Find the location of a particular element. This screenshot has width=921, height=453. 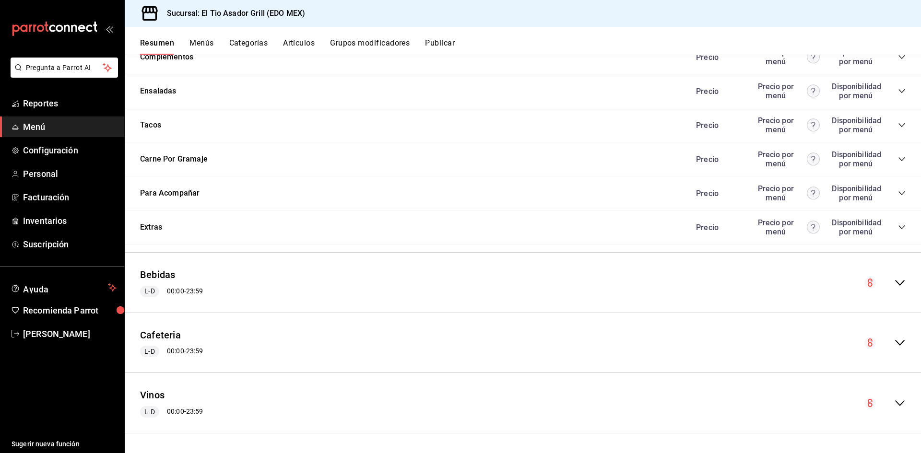

button: Categorías is located at coordinates (249, 47).